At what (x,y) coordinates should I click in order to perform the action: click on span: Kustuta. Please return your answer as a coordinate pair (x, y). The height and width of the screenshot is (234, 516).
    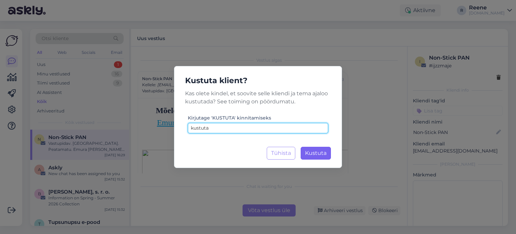
    Looking at the image, I should click on (316, 153).